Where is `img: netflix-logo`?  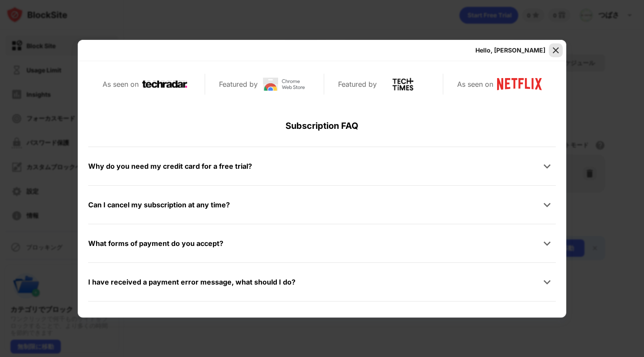
img: netflix-logo is located at coordinates (519, 84).